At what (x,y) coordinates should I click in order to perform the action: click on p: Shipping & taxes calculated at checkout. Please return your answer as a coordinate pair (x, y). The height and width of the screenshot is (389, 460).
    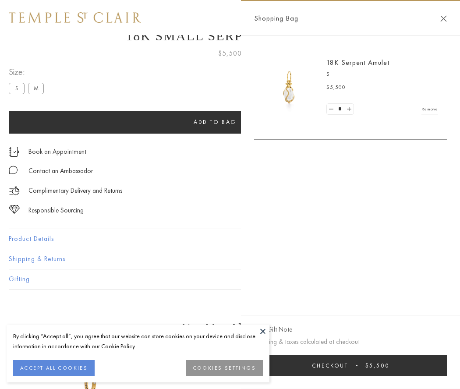
    Looking at the image, I should click on (351, 342).